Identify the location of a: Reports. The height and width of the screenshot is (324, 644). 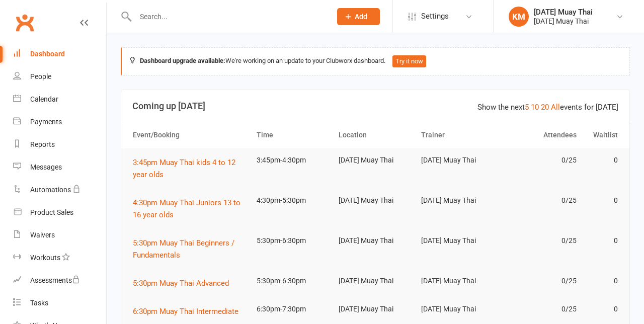
(60, 144).